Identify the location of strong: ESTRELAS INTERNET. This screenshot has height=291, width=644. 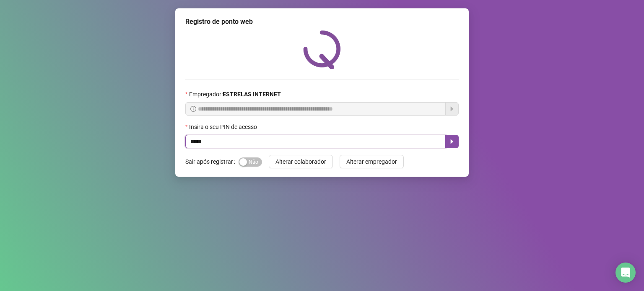
(252, 95).